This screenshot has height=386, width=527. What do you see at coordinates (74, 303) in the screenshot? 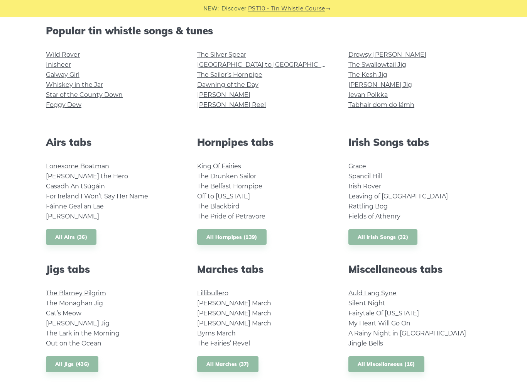
I see `a: The Monaghan Jig` at bounding box center [74, 303].